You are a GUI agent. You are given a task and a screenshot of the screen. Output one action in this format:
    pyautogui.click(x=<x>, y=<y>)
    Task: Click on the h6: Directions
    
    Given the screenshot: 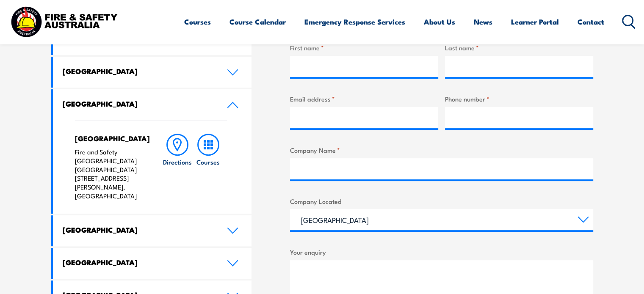 What is the action you would take?
    pyautogui.click(x=177, y=161)
    